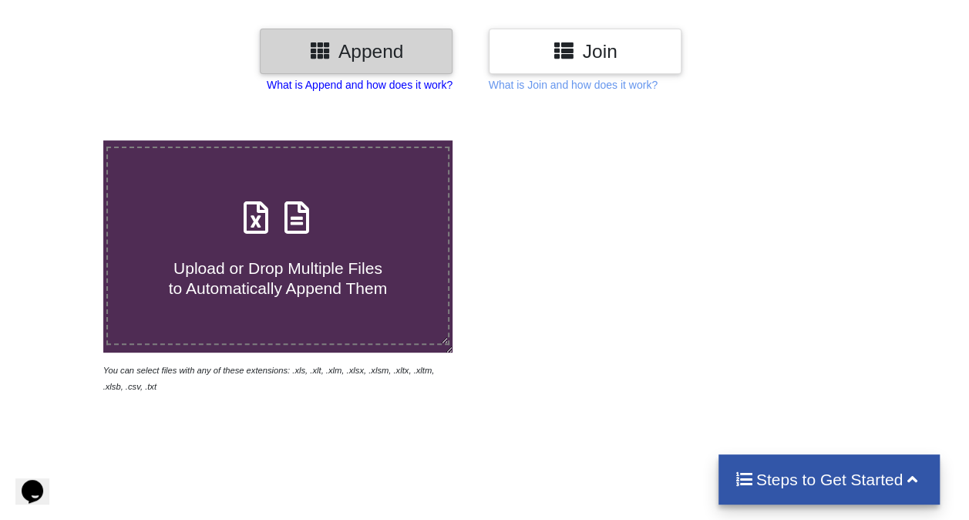  I want to click on span: Upload or Drop Multiple Files to Automatically Append Them, so click(278, 278).